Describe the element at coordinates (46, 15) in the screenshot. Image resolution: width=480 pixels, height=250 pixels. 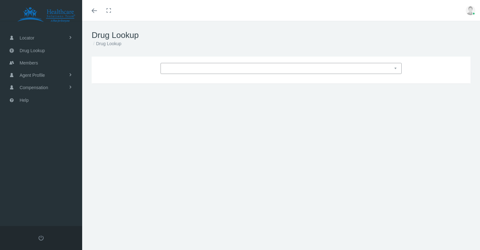
I see `img: HEALTHCARE SOLUTIONS TEAM, LLC` at that location.